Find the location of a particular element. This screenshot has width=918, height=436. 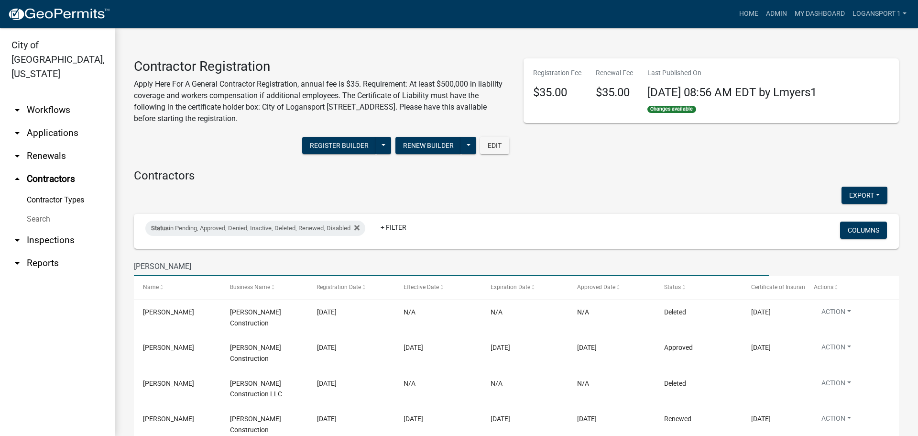

datatable-header-cell: Effective Date is located at coordinates (438, 287).